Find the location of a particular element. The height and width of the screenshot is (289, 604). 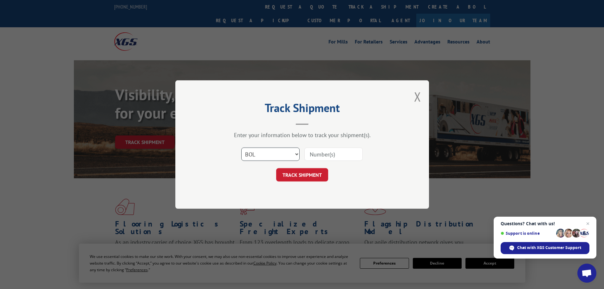

a: Open chat is located at coordinates (587, 273).